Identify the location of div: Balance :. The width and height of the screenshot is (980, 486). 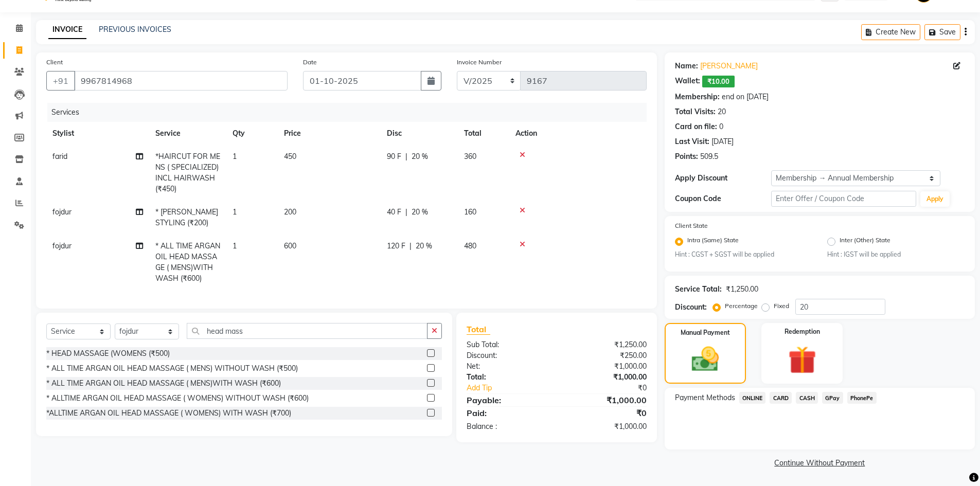
(508, 426).